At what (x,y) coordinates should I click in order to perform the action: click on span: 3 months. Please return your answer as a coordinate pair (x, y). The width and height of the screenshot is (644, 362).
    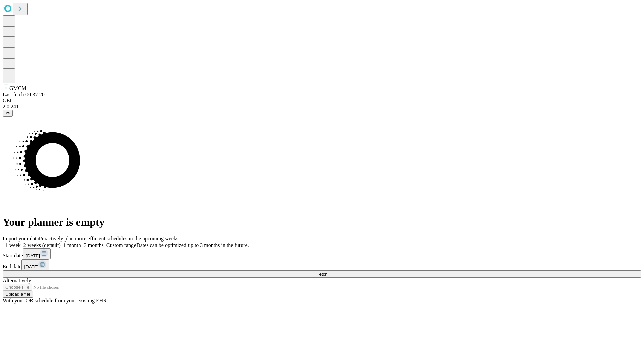
    Looking at the image, I should click on (93, 245).